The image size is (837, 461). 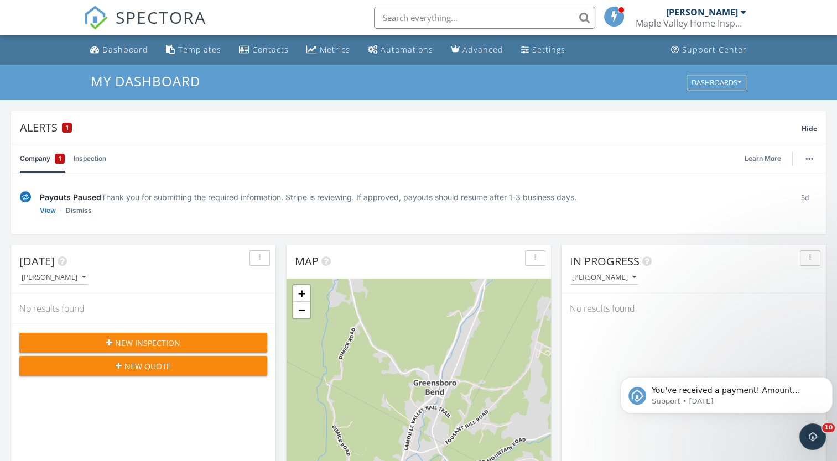 I want to click on a: Zoom in, so click(x=301, y=294).